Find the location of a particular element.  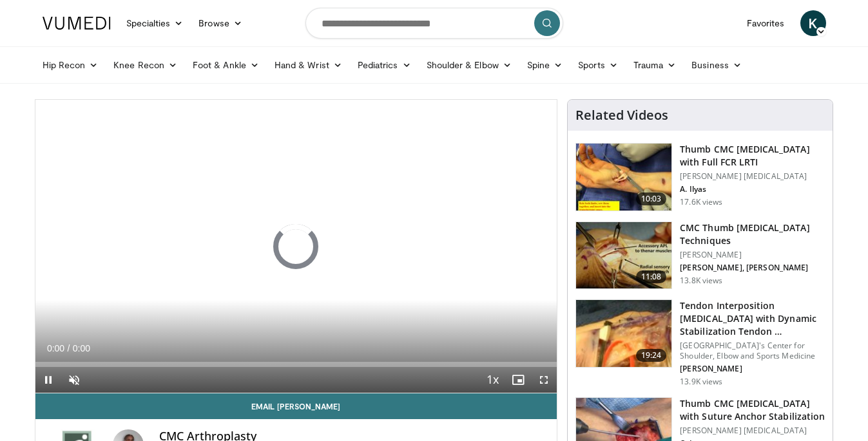

a: Trauma is located at coordinates (655, 65).